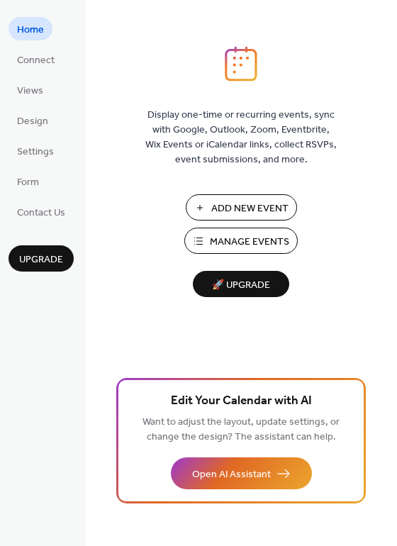 This screenshot has width=397, height=546. What do you see at coordinates (250, 242) in the screenshot?
I see `span: Manage Events` at bounding box center [250, 242].